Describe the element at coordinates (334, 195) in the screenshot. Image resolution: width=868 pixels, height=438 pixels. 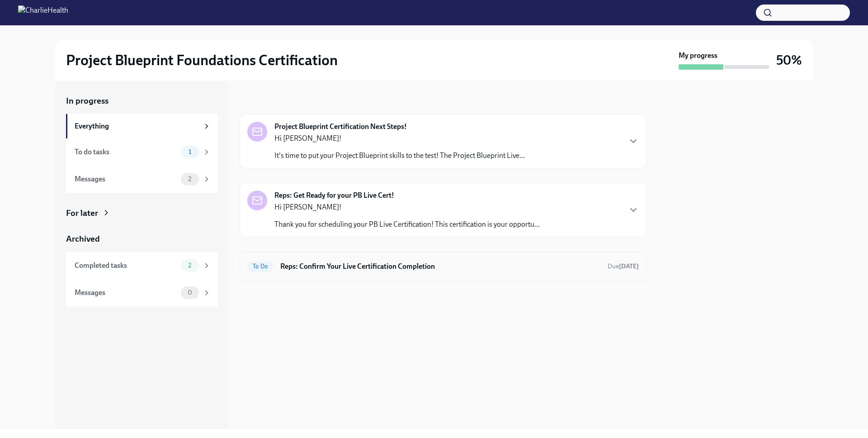
I see `strong: Reps: Get Ready for your PB Live Cert!` at that location.